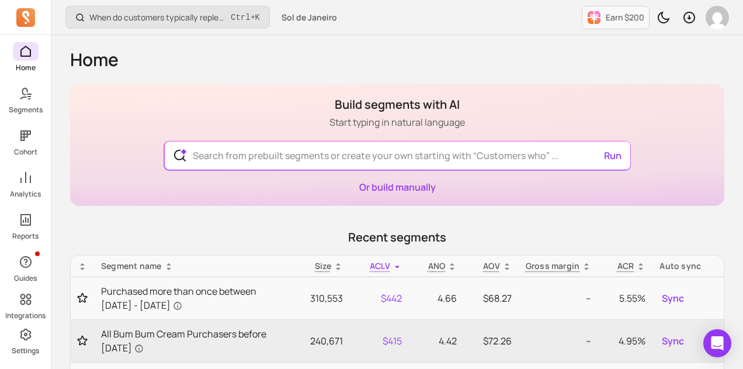 Image resolution: width=743 pixels, height=369 pixels. What do you see at coordinates (26, 68) in the screenshot?
I see `p: Home` at bounding box center [26, 68].